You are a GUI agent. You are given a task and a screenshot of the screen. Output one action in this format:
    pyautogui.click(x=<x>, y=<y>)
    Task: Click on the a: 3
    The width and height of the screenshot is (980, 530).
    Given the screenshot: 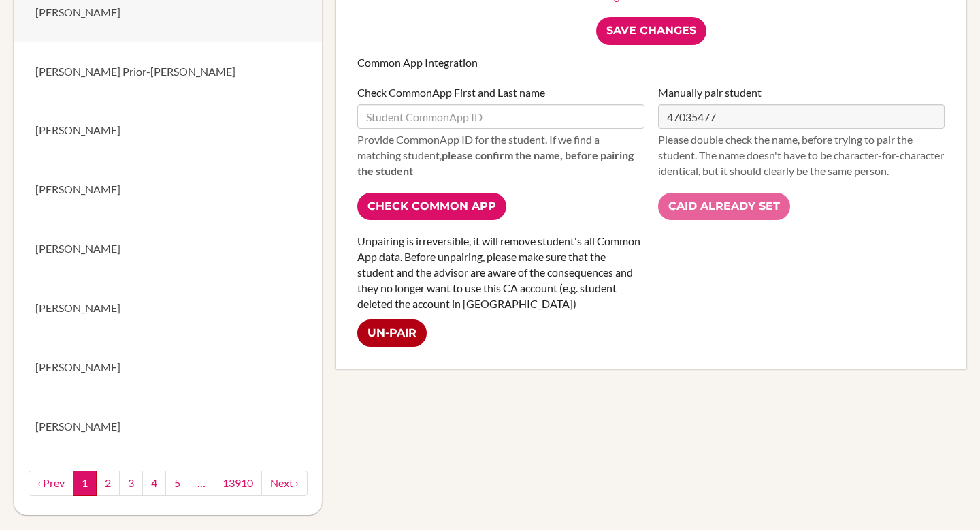 What is the action you would take?
    pyautogui.click(x=131, y=483)
    